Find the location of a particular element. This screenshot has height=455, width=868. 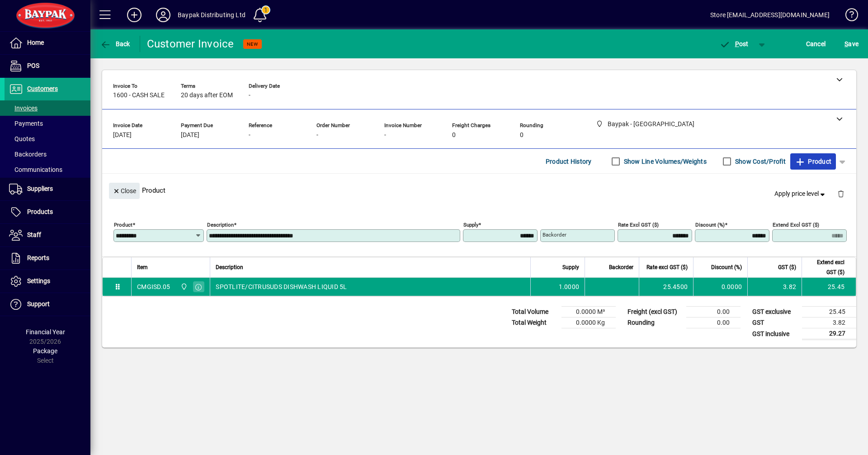

span: Back is located at coordinates (115, 44).